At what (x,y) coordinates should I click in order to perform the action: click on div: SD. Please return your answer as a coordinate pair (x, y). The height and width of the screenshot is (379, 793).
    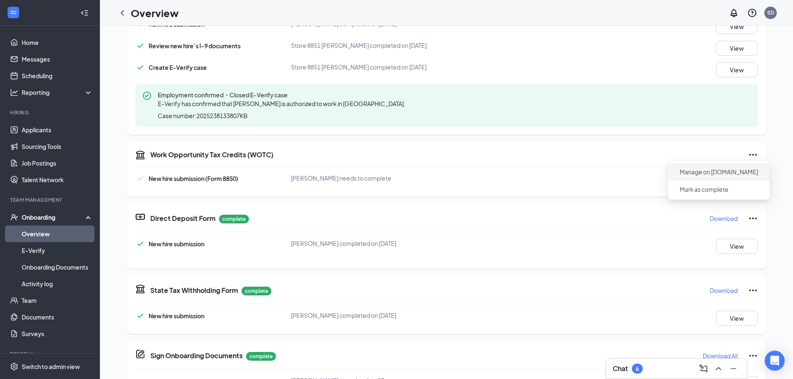
    Looking at the image, I should click on (771, 12).